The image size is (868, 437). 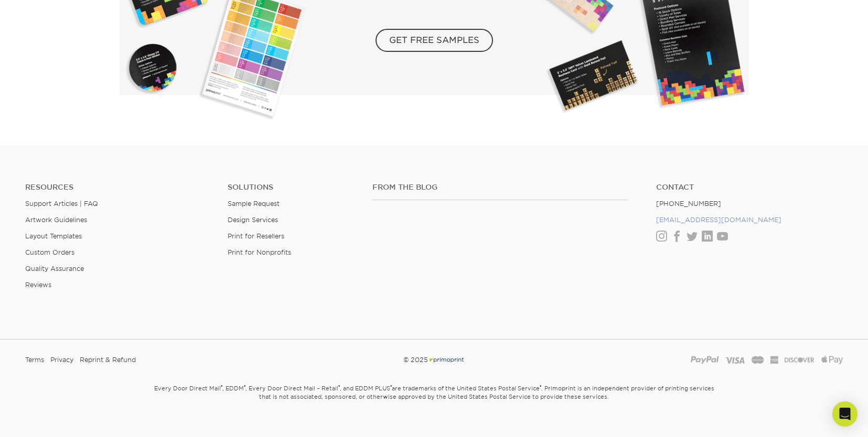 What do you see at coordinates (434, 403) in the screenshot?
I see `small: Every Door Direct Mail , EDDM , Every Door Direct Mail – Retail , and EDDM PLUS are trademarks of...` at bounding box center [434, 403].